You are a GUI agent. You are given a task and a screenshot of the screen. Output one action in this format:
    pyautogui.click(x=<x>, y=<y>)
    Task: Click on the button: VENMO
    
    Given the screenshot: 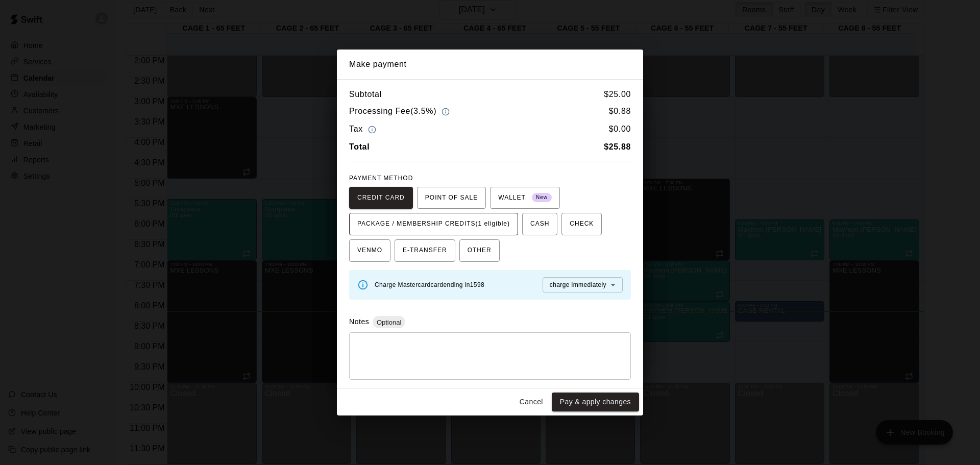 What is the action you would take?
    pyautogui.click(x=369, y=250)
    